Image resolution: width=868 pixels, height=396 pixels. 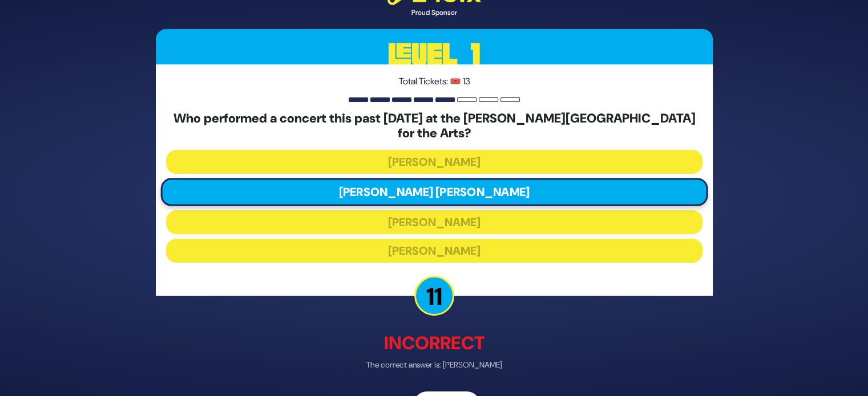 I want to click on h3: Level 1, so click(x=434, y=54).